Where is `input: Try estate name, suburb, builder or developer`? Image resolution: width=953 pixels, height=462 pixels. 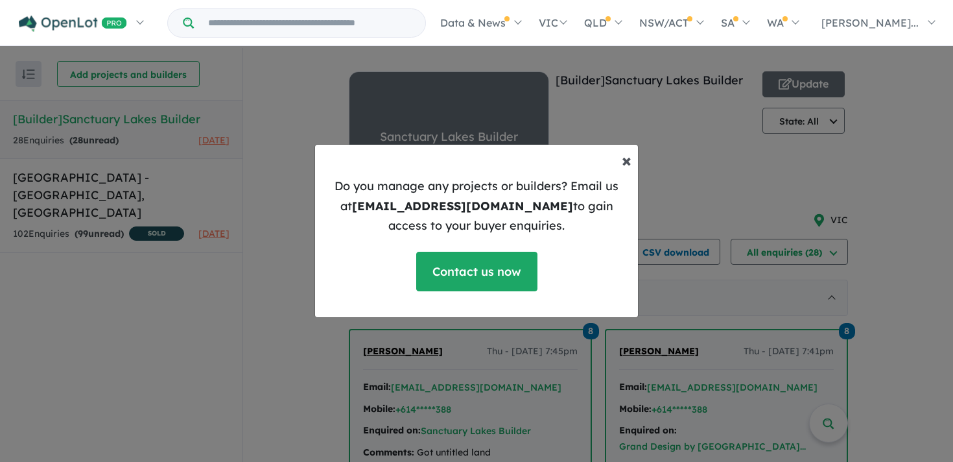
input: Try estate name, suburb, builder or developer is located at coordinates (309, 23).